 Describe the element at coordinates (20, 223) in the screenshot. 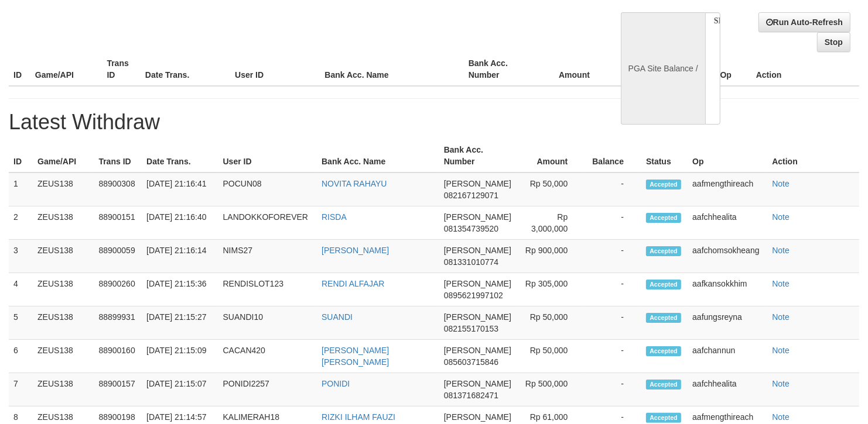

I see `td: 2` at that location.